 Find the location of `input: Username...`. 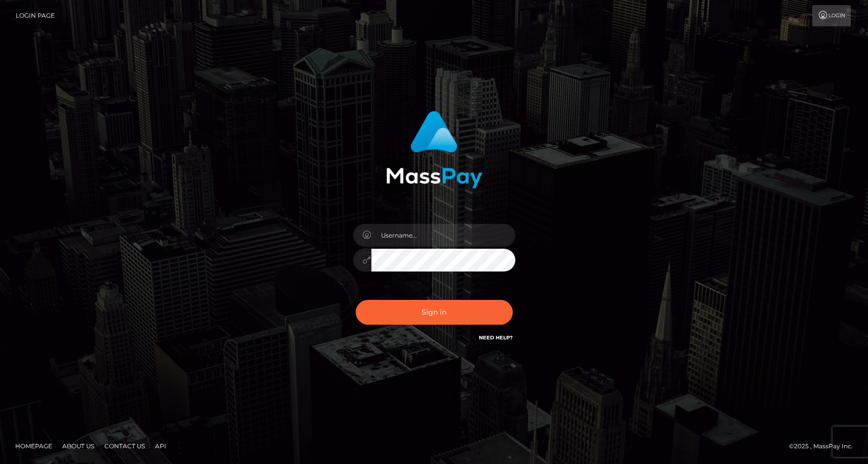

input: Username... is located at coordinates (443, 235).